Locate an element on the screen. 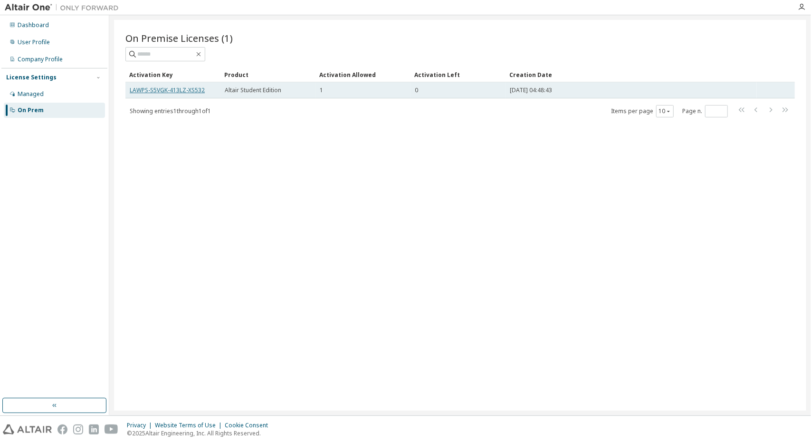 The image size is (811, 443). span: Altair Student Edition is located at coordinates (253, 90).